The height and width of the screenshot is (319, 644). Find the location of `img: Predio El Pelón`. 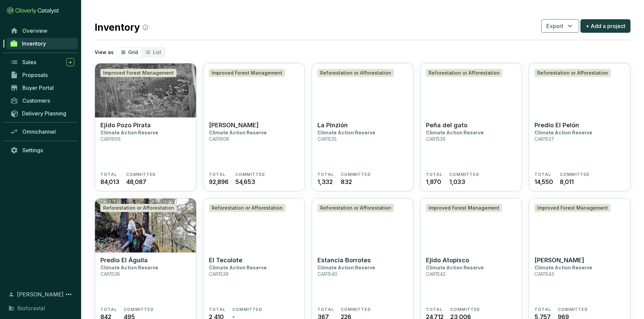

img: Predio El Pelón is located at coordinates (580, 90).